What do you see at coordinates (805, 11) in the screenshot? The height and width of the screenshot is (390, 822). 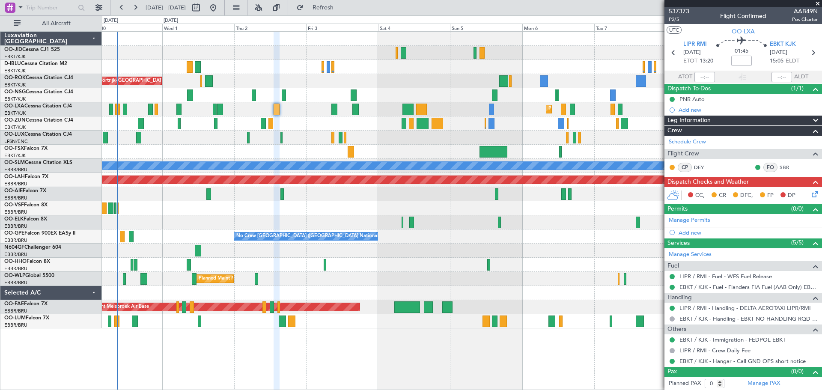 I see `span: AAB49N` at bounding box center [805, 11].